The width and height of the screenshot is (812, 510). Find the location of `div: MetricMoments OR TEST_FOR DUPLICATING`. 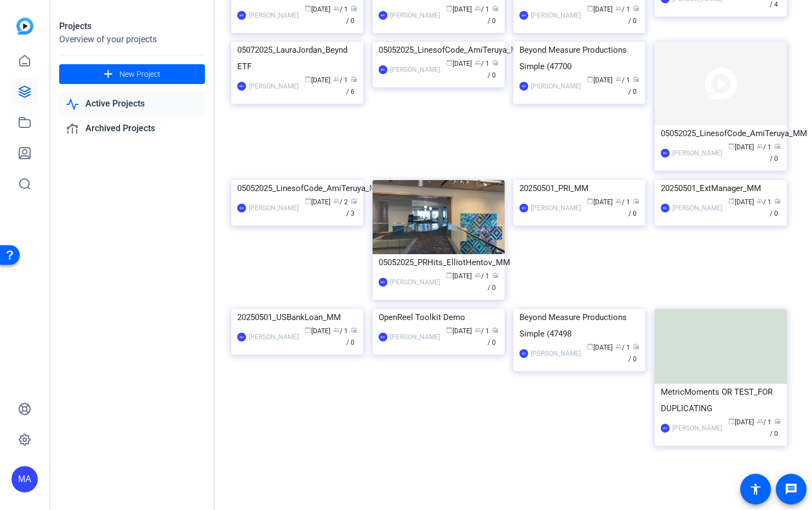

div: MetricMoments OR TEST_FOR DUPLICATING is located at coordinates (720, 400).